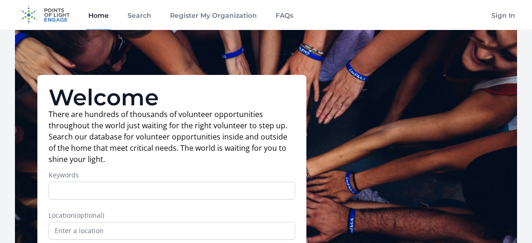  I want to click on input: Enter a location, so click(172, 230).